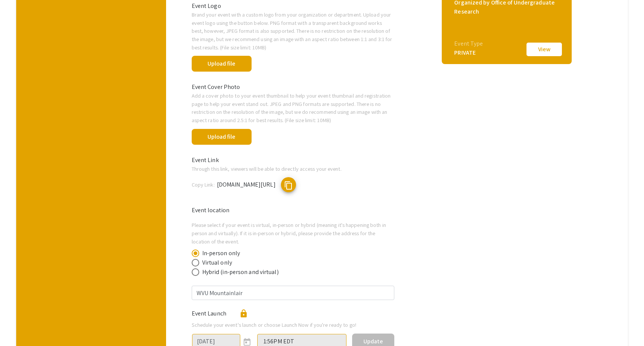  Describe the element at coordinates (312, 184) in the screenshot. I see `span: Copied!` at that location.